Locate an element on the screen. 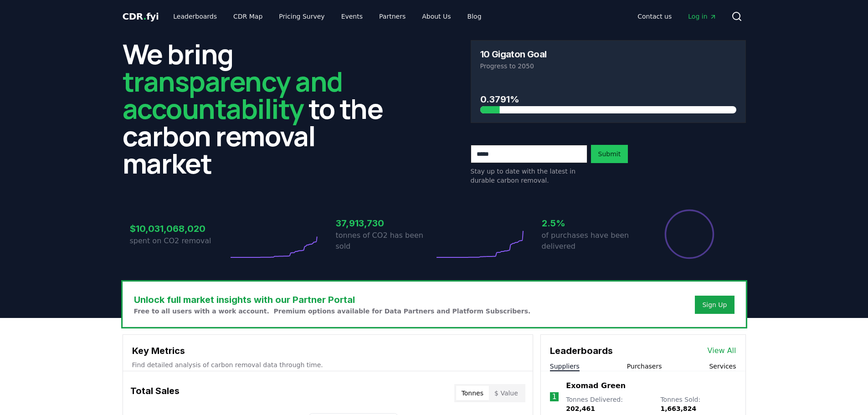 This screenshot has width=868, height=415. h3: 37,913,730 is located at coordinates (385, 223).